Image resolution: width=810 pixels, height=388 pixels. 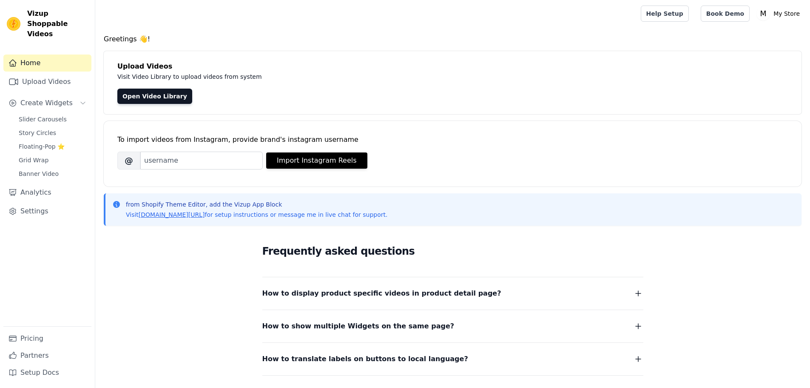 I want to click on span: Create Widgets, so click(x=46, y=103).